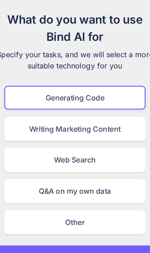 This screenshot has width=150, height=253. What do you see at coordinates (75, 66) in the screenshot?
I see `p: Specify your tasks, and we will select a more suitable technology for you` at bounding box center [75, 66].